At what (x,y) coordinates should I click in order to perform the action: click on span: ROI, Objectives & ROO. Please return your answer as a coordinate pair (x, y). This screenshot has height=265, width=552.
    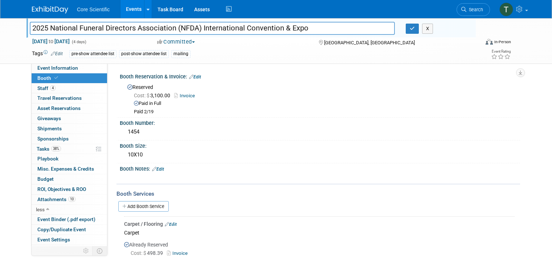
    Looking at the image, I should click on (62, 189).